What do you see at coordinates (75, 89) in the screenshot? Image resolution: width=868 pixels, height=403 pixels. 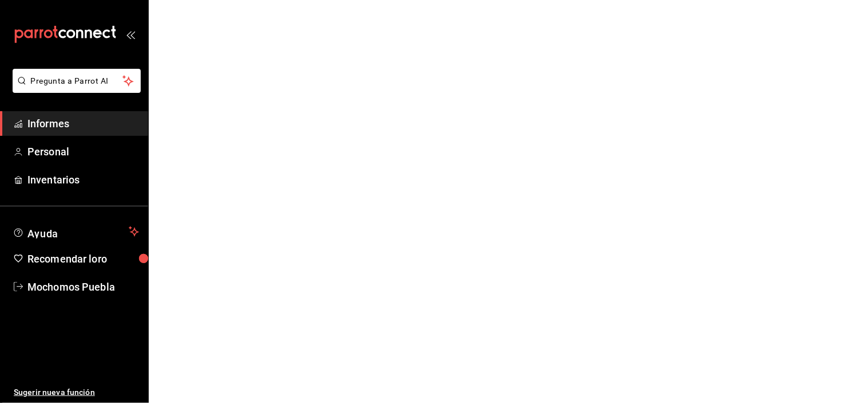 I see `a: Pregunta a Parrot AI` at bounding box center [75, 89].